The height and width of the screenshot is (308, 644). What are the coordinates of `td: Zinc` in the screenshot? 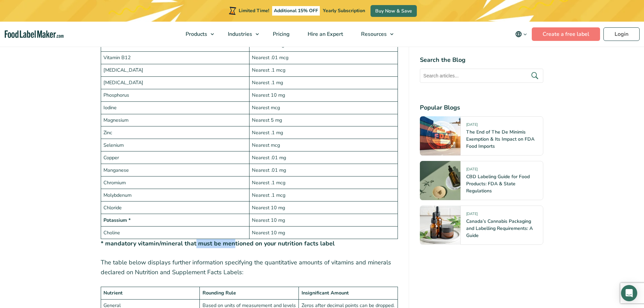 It's located at (175, 133).